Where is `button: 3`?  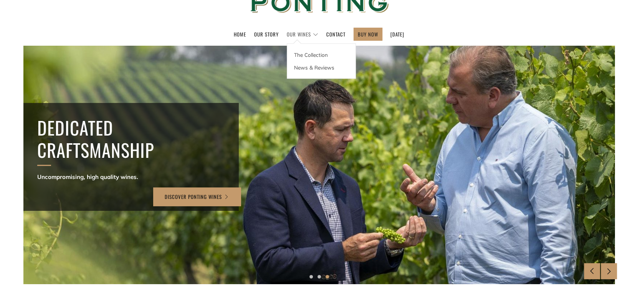
button: 3 is located at coordinates (327, 277).